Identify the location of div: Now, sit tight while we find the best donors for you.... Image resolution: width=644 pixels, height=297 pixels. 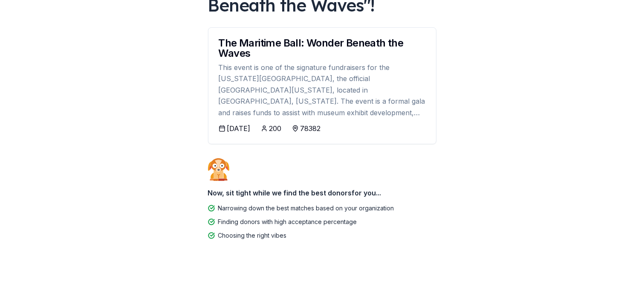
(322, 193).